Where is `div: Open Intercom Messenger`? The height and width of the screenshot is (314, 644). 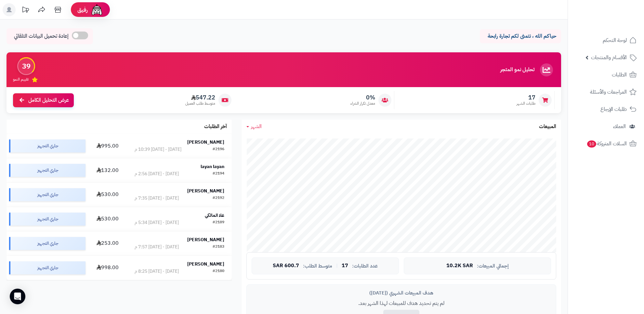
div: Open Intercom Messenger is located at coordinates (17, 296).